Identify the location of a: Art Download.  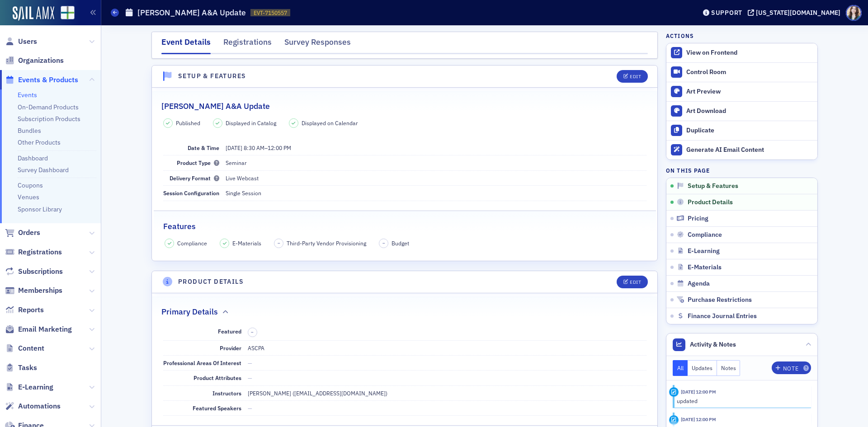
(742, 111).